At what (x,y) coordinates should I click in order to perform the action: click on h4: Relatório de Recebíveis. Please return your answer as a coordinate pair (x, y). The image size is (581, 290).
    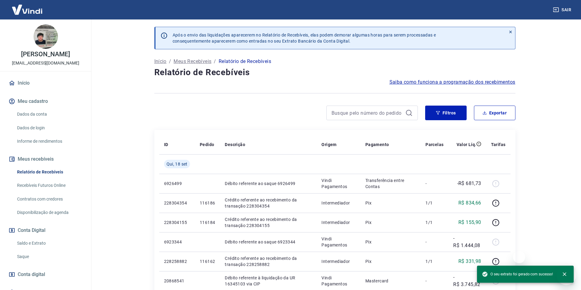
    Looking at the image, I should click on (335, 73).